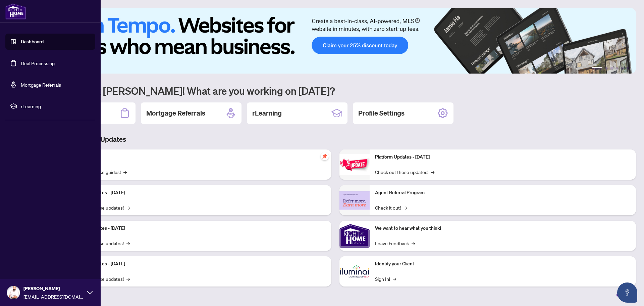 The image size is (644, 306). I want to click on h2: Mortgage Referrals, so click(176, 113).